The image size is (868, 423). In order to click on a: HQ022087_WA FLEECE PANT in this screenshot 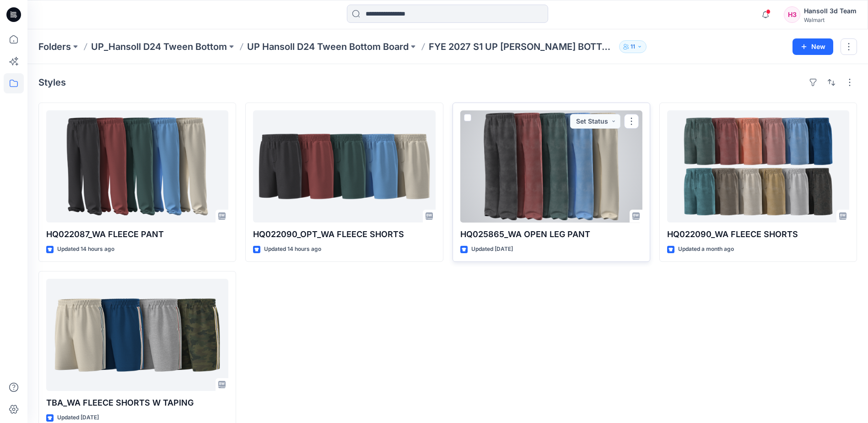, I will do `click(137, 166)`.